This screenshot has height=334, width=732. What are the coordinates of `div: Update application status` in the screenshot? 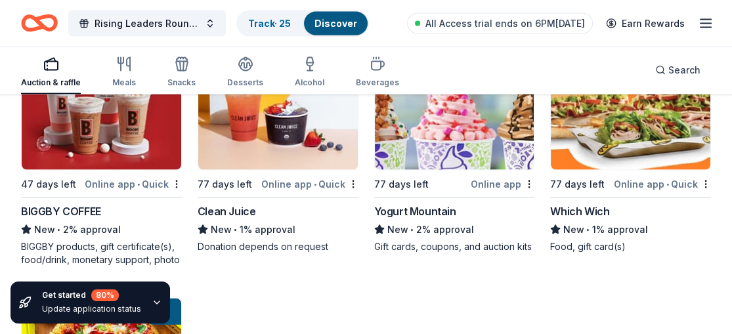 It's located at (91, 309).